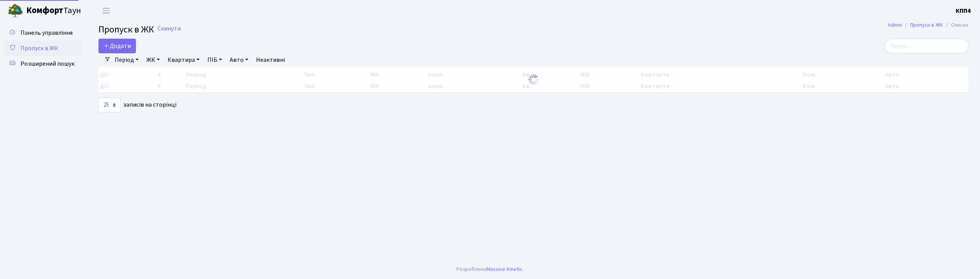 This screenshot has height=279, width=980. Describe the element at coordinates (963, 11) in the screenshot. I see `b: КПП4` at that location.